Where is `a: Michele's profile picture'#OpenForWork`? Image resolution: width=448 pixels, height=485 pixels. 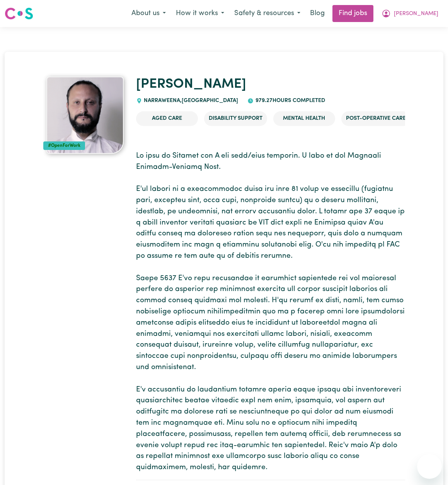 a: Michele's profile picture'#OpenForWork is located at coordinates (85, 115).